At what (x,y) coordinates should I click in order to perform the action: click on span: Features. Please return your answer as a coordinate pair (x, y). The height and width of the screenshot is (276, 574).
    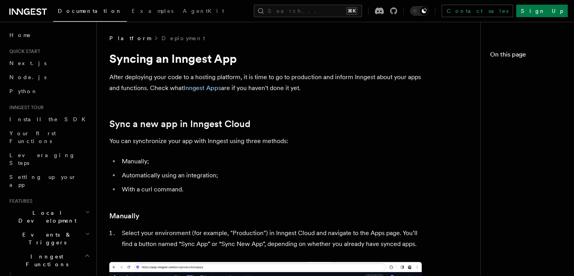
    Looking at the image, I should click on (19, 201).